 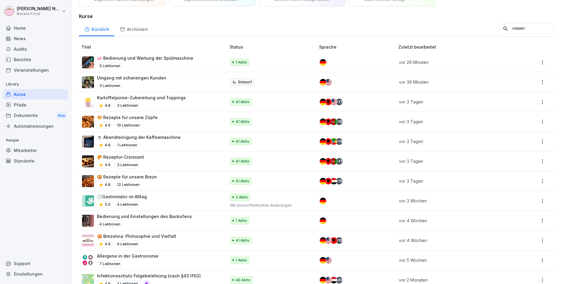 What do you see at coordinates (36, 105) in the screenshot?
I see `div: Pfade` at bounding box center [36, 105].